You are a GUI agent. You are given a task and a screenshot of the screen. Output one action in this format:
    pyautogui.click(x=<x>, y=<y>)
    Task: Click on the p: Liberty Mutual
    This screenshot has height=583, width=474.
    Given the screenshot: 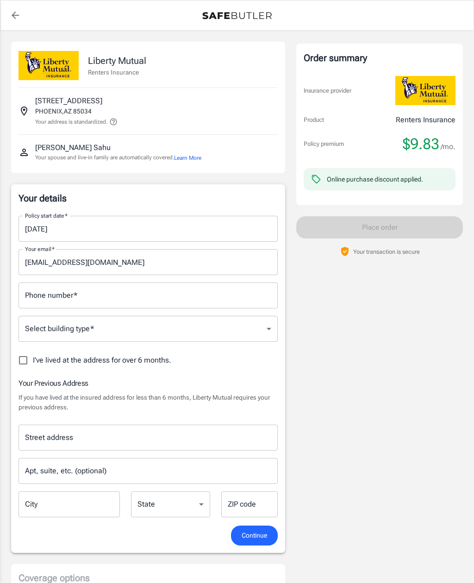 What is the action you would take?
    pyautogui.click(x=117, y=61)
    